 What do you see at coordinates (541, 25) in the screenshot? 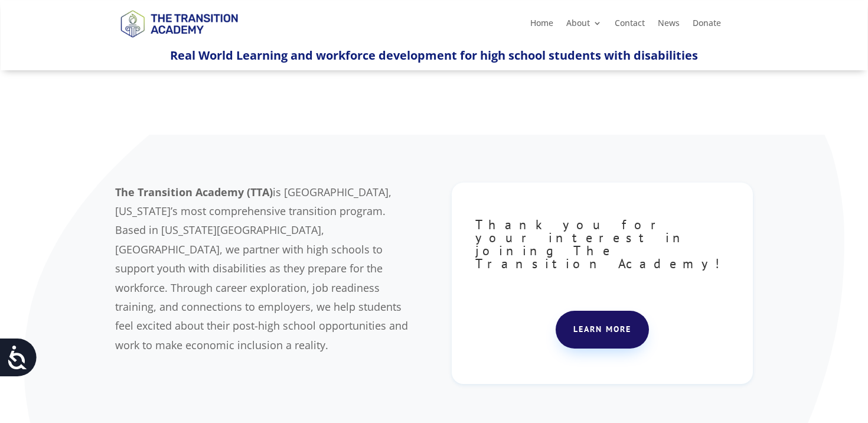
I see `a: Home` at bounding box center [541, 25].